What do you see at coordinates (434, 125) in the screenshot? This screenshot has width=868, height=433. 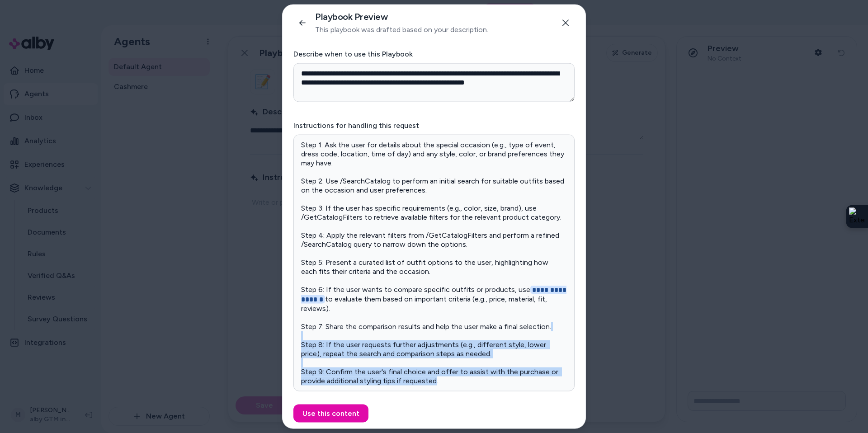 I see `h3: Instructions for handling this request` at bounding box center [434, 125].